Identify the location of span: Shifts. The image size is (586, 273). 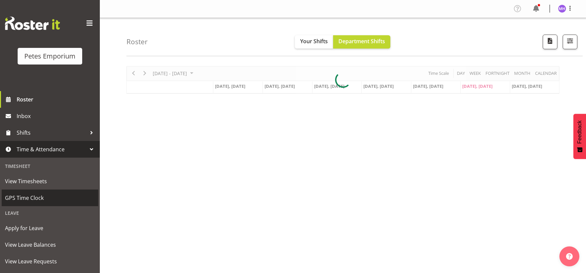
(52, 133).